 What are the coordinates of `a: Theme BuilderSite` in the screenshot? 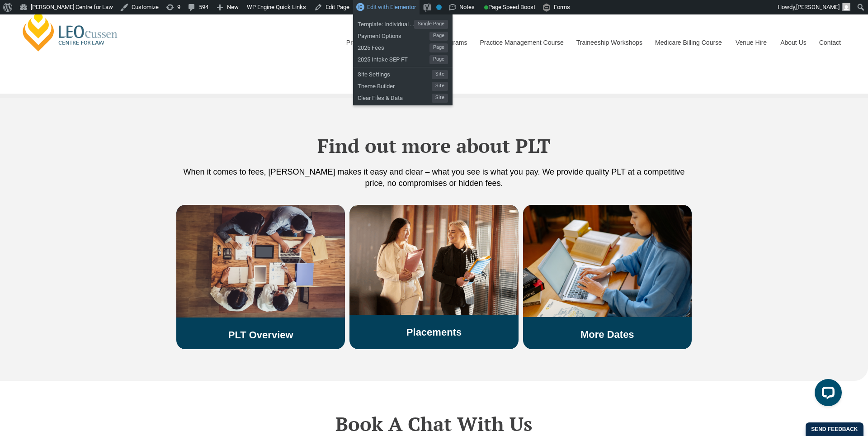 It's located at (403, 85).